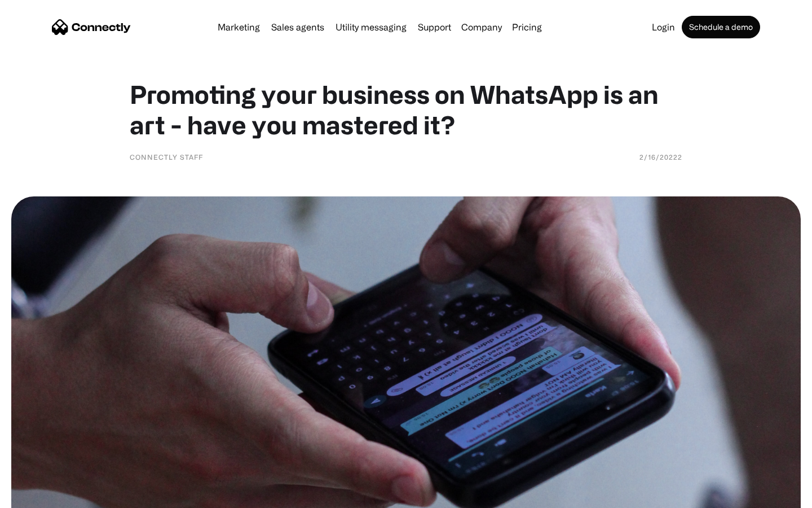 Image resolution: width=812 pixels, height=508 pixels. Describe the element at coordinates (91, 27) in the screenshot. I see `a: home` at that location.